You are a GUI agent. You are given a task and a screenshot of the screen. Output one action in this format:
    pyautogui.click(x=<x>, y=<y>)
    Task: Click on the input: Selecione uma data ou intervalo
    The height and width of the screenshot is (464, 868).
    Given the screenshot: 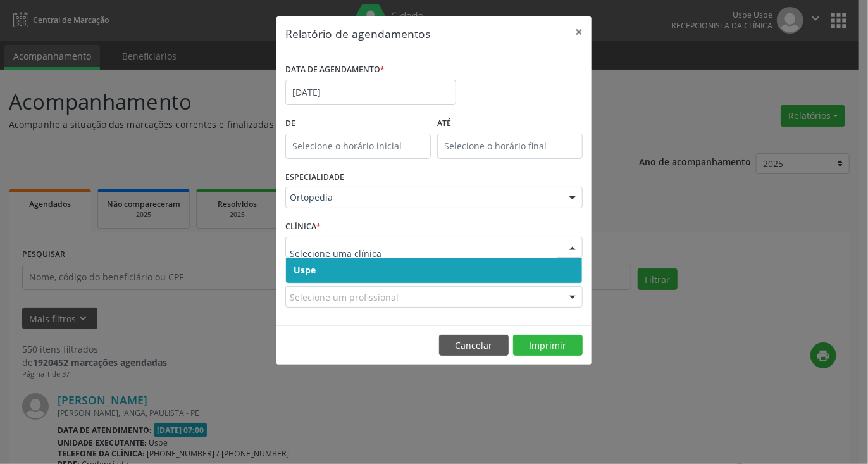 What is the action you would take?
    pyautogui.click(x=371, y=92)
    